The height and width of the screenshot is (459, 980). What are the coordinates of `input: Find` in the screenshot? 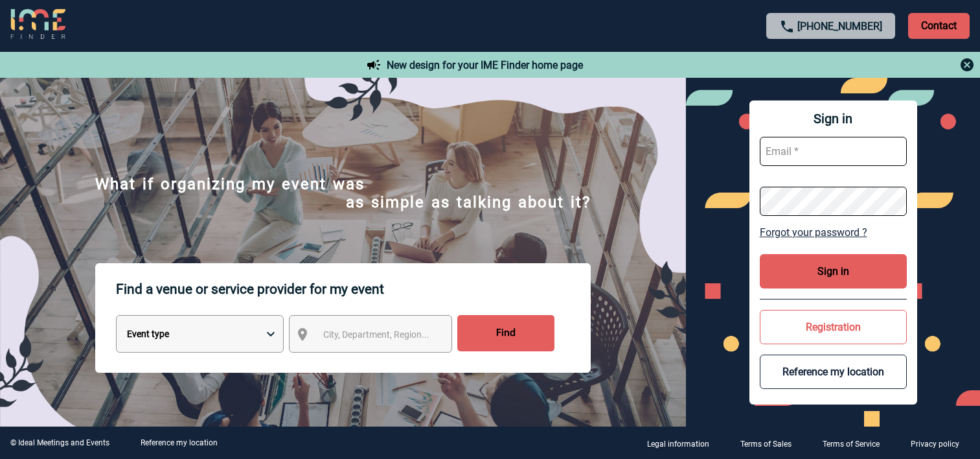 It's located at (505, 333).